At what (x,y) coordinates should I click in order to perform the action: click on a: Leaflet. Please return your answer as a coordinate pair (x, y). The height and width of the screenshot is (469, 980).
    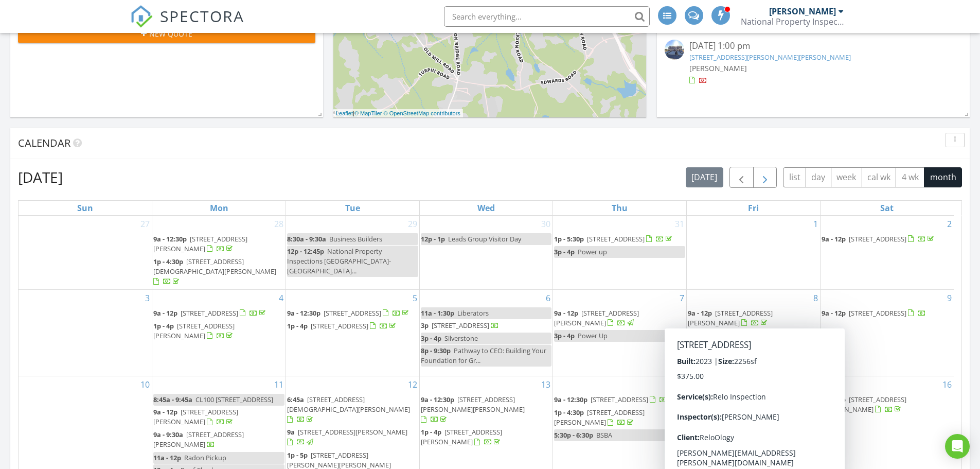
    Looking at the image, I should click on (344, 113).